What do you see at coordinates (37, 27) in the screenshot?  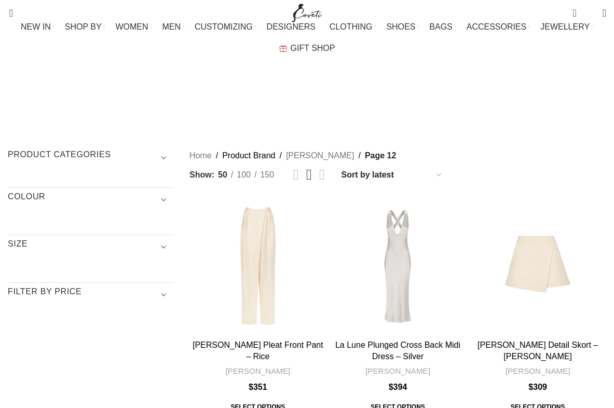 I see `a: NEW IN` at bounding box center [37, 27].